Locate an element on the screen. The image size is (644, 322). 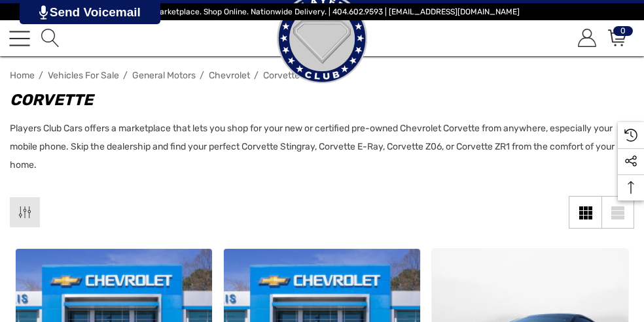
nav: Breadcrumb is located at coordinates (322, 75).